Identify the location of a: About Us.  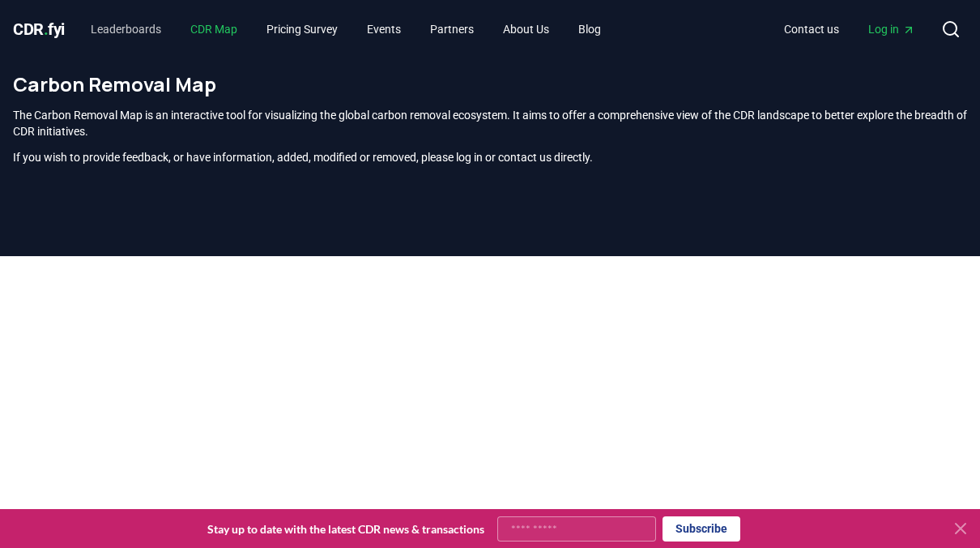
(526, 29).